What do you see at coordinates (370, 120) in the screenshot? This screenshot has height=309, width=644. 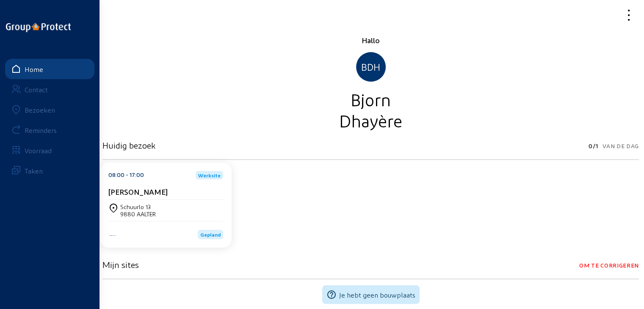 I see `div: Dhayère` at bounding box center [370, 120].